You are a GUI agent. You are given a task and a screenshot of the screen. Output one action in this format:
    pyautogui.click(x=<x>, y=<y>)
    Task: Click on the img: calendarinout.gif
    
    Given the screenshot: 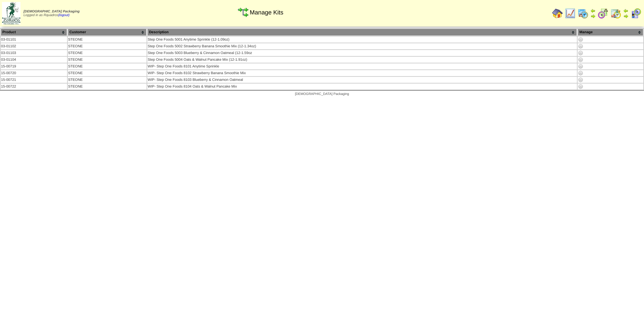 What is the action you would take?
    pyautogui.click(x=616, y=13)
    